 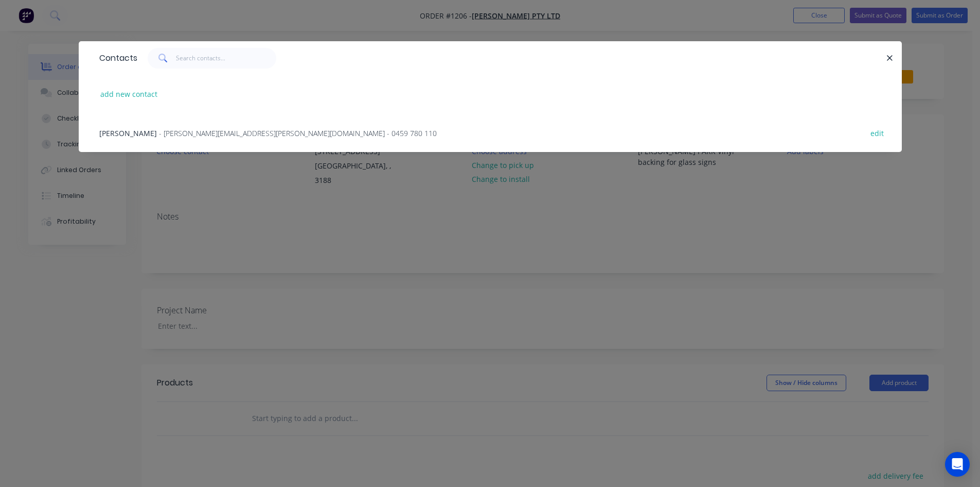 I want to click on div: Contacts, so click(x=116, y=58).